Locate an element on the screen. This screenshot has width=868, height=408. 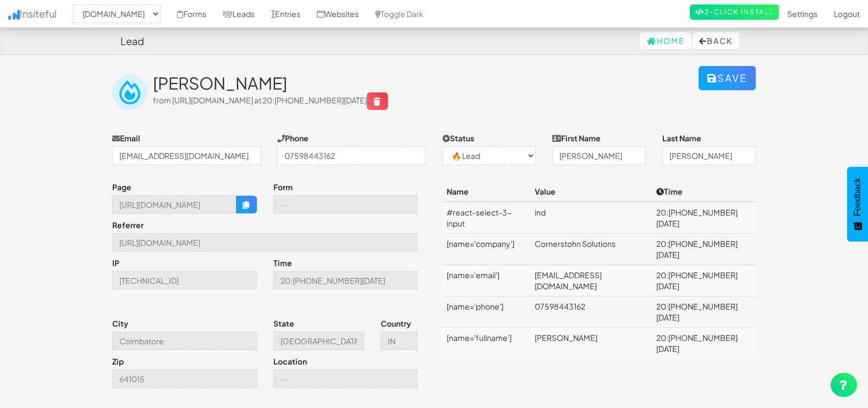
label: First Name is located at coordinates (576, 138).